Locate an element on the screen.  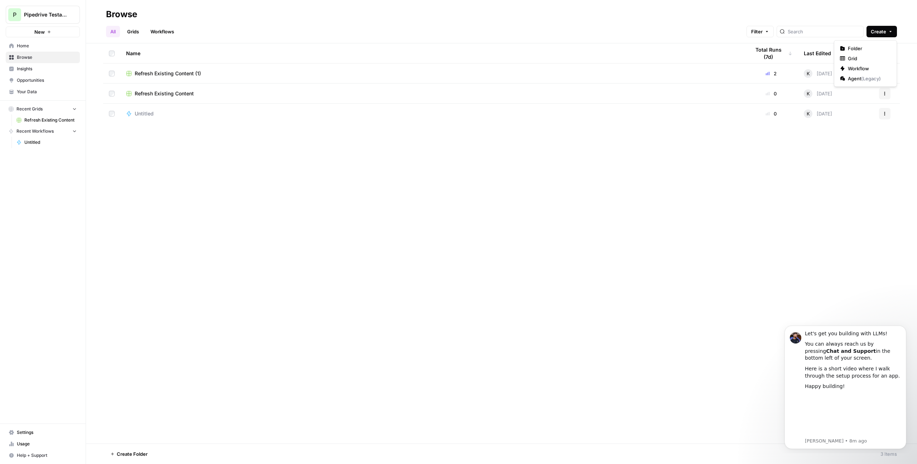
div: 3 Items is located at coordinates (889, 454).